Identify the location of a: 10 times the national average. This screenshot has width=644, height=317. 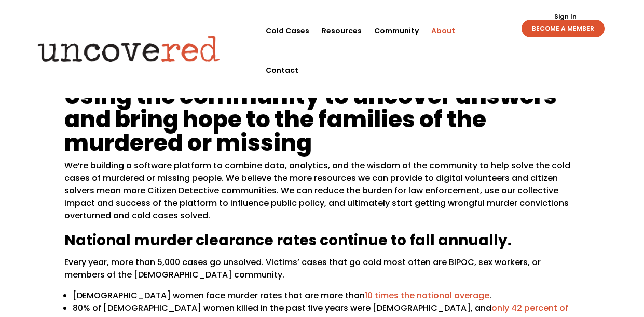
(427, 295).